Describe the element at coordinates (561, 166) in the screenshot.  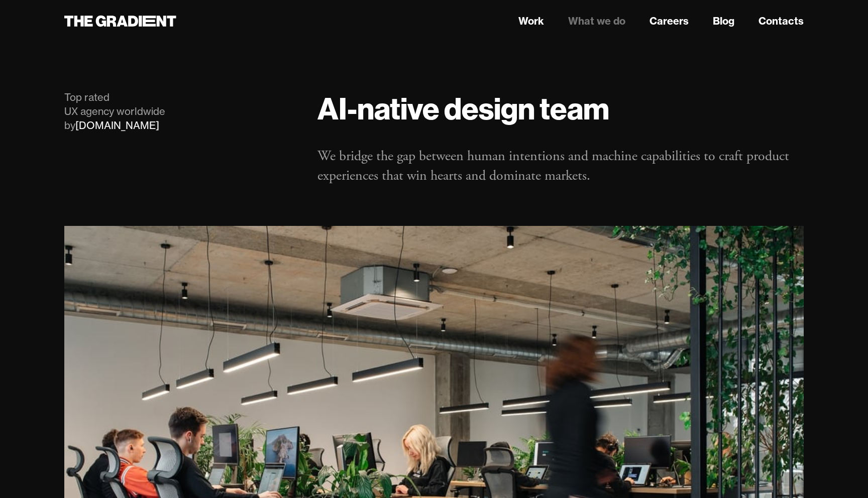
I see `p: We bridge the gap between human intentions and machine capabilities to craft product experiences ...` at that location.